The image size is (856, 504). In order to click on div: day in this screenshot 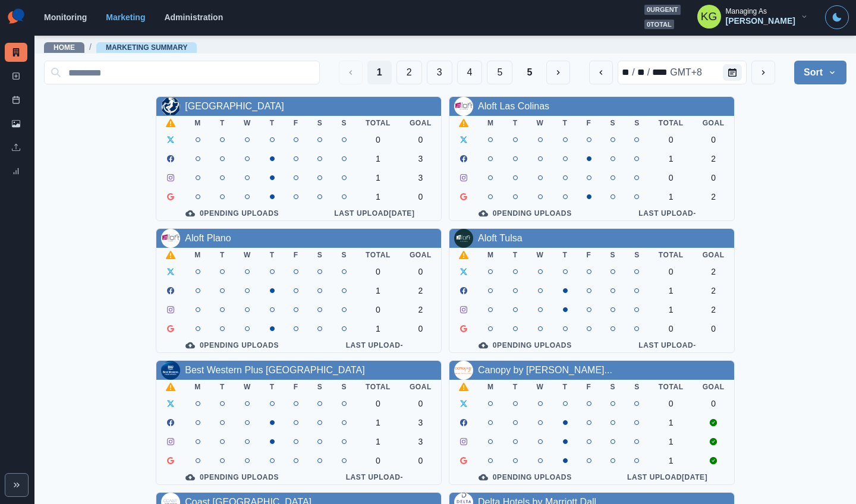, I will do `click(641, 72)`.